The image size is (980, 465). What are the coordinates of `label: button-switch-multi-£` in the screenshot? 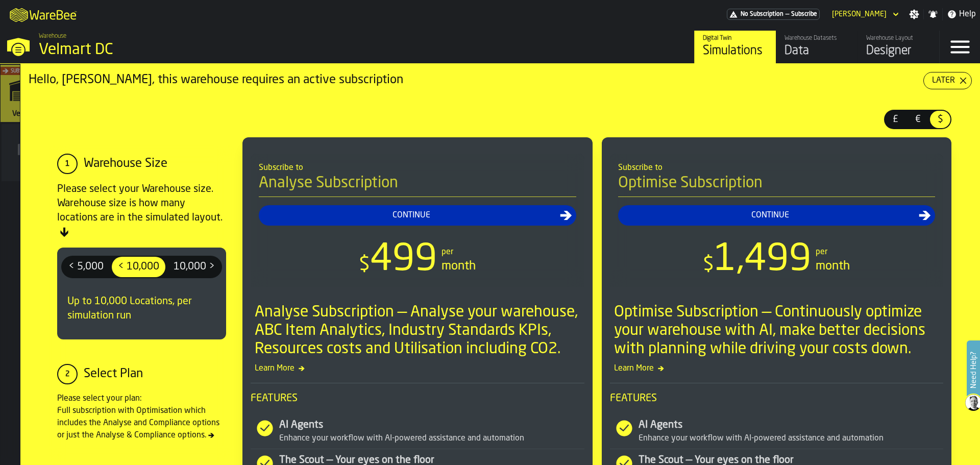 It's located at (895, 119).